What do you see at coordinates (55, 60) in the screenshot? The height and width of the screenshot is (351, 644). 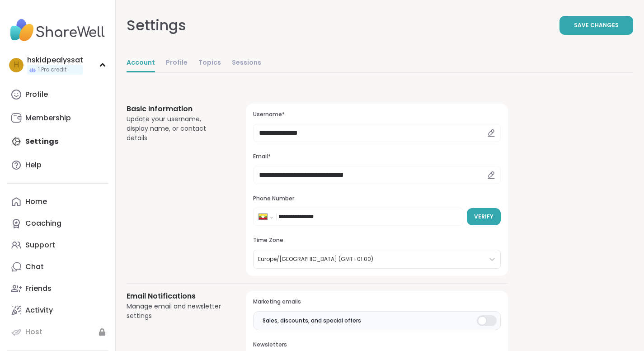 I see `div: hskidpealyssat` at bounding box center [55, 60].